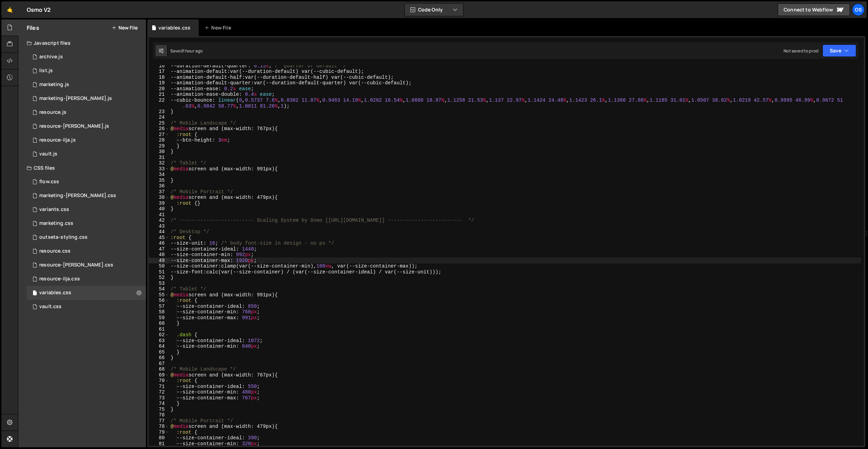 The image size is (868, 449). What do you see at coordinates (54, 85) in the screenshot?
I see `div: marketing.js` at bounding box center [54, 85].